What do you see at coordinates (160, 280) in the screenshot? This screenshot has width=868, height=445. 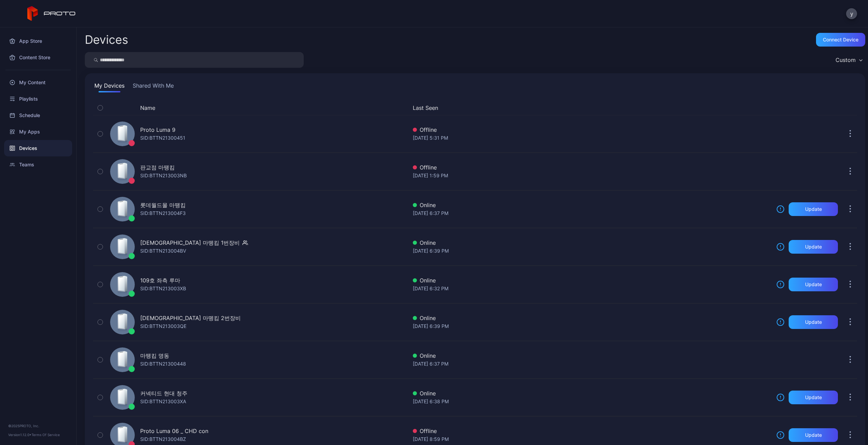 I see `div: 109호 좌측 루마` at bounding box center [160, 280].